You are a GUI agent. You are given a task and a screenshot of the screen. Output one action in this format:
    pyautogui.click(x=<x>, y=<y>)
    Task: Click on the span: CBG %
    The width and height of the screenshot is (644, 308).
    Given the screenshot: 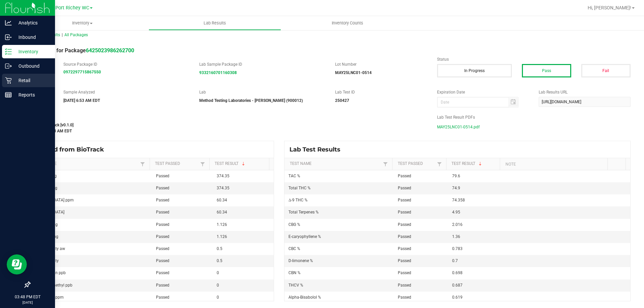 What is the action you would take?
    pyautogui.click(x=294, y=224)
    